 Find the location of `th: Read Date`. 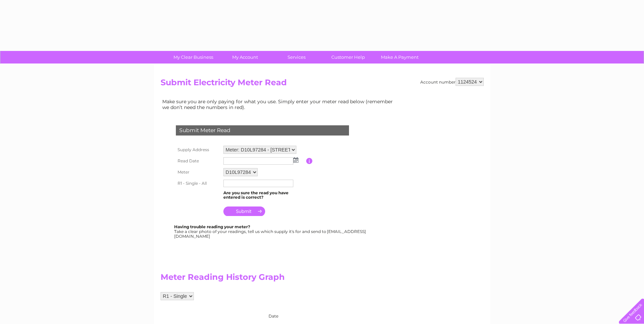

th: Read Date is located at coordinates (198, 161).